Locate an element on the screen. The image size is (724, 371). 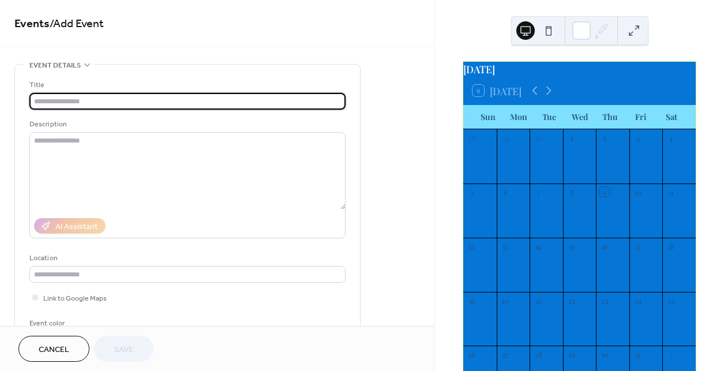
span: Link to Google Maps is located at coordinates (75, 298).